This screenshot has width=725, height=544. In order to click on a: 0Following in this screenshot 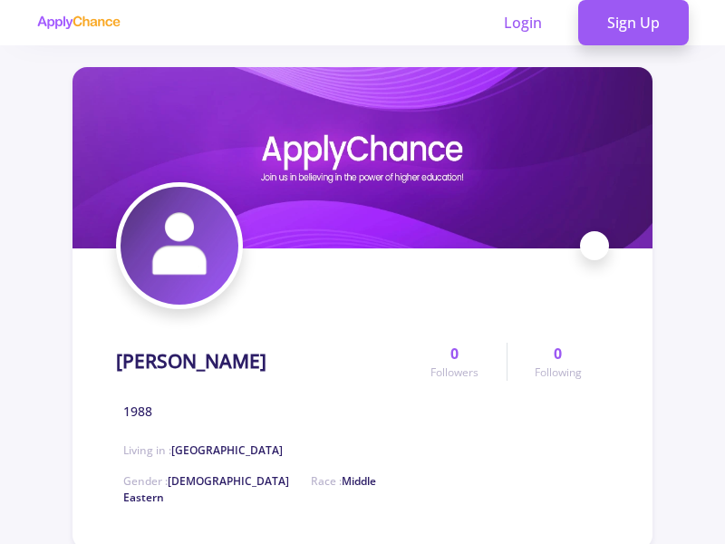, I will do `click(557, 362)`.